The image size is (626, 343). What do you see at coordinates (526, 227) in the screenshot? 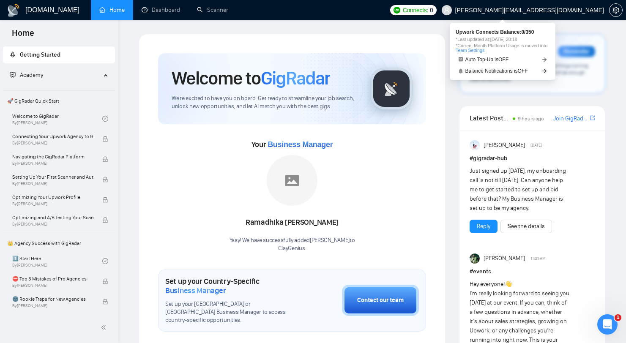
I see `a: See the details` at bounding box center [526, 227].